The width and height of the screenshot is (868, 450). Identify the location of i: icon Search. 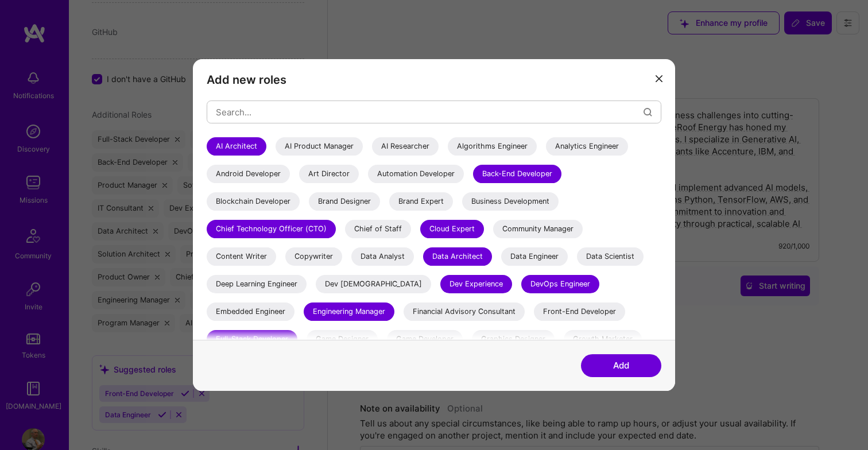
(648, 112).